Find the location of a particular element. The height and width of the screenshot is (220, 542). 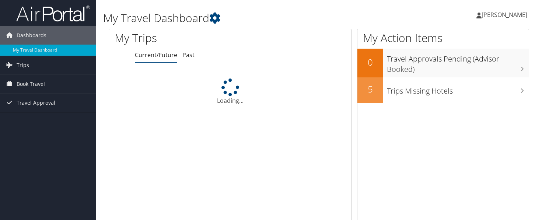

span: Dashboards is located at coordinates (31, 35).